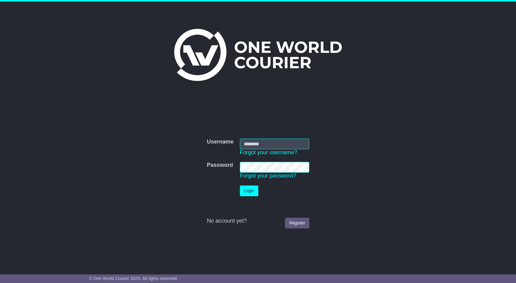 The width and height of the screenshot is (516, 283). I want to click on div: No account yet?, so click(258, 221).